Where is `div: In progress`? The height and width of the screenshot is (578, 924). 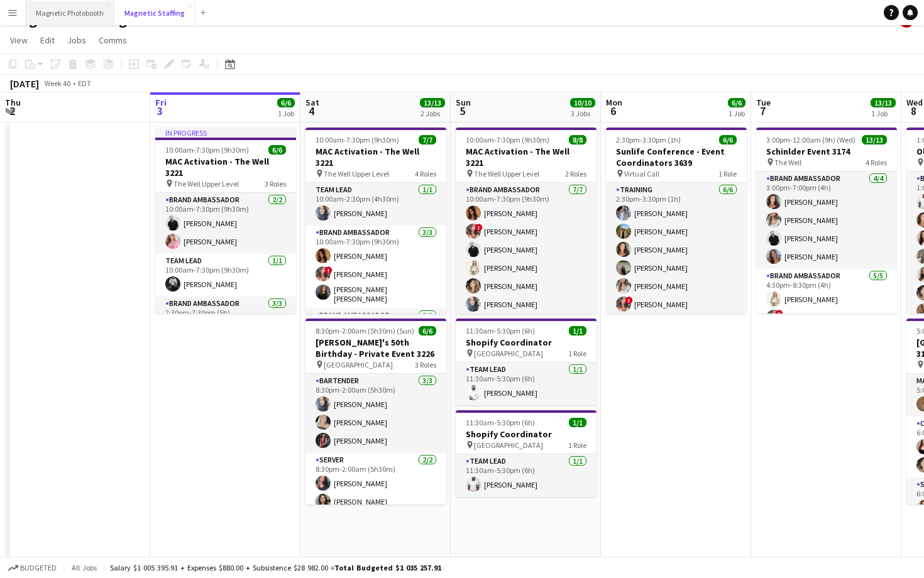 div: In progress is located at coordinates (226, 133).